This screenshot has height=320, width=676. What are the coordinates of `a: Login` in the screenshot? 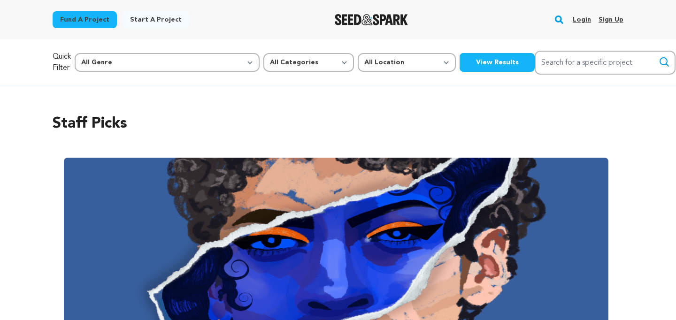 It's located at (581, 20).